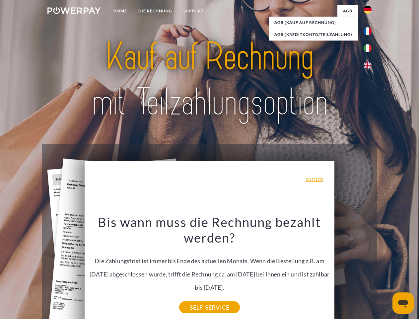 This screenshot has height=319, width=419. What do you see at coordinates (313, 23) in the screenshot?
I see `a: AGB (Kauf auf Rechnung)` at bounding box center [313, 23].